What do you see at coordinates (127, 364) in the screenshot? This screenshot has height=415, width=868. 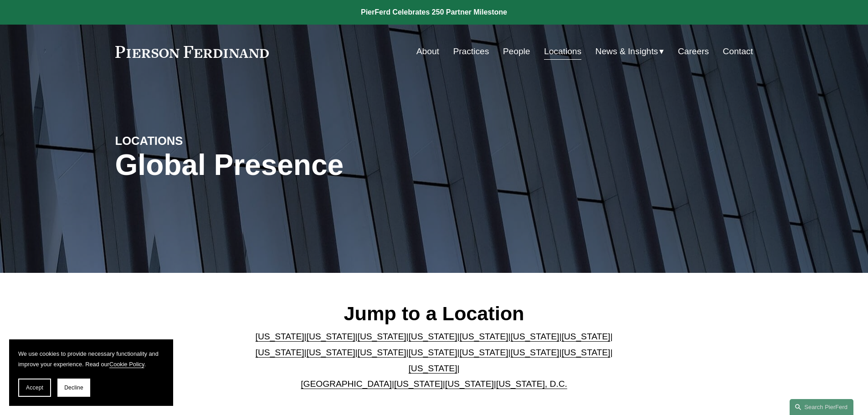 I see `a: Cookie Policy` at bounding box center [127, 364].